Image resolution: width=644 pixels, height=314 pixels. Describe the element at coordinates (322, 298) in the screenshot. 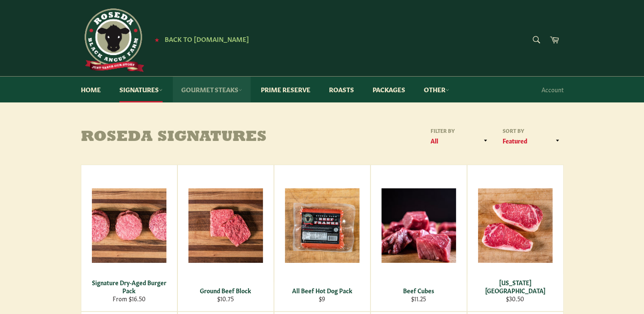

I see `div: $9` at that location.